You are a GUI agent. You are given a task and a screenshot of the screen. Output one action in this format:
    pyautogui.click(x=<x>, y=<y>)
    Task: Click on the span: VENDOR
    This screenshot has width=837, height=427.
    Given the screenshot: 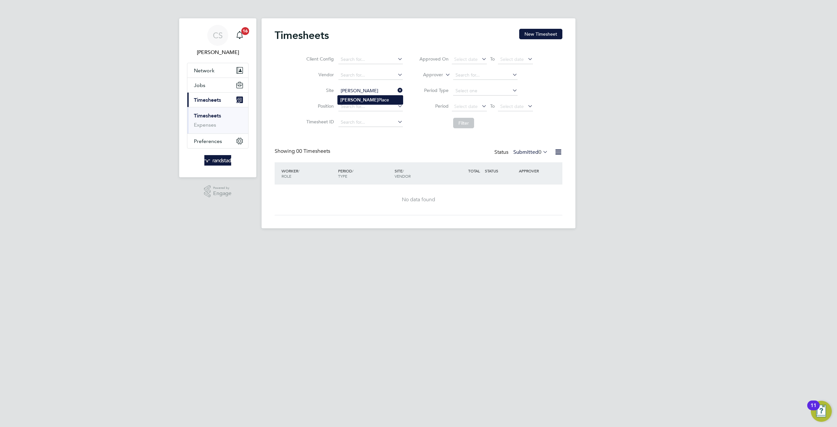 What is the action you would take?
    pyautogui.click(x=403, y=176)
    